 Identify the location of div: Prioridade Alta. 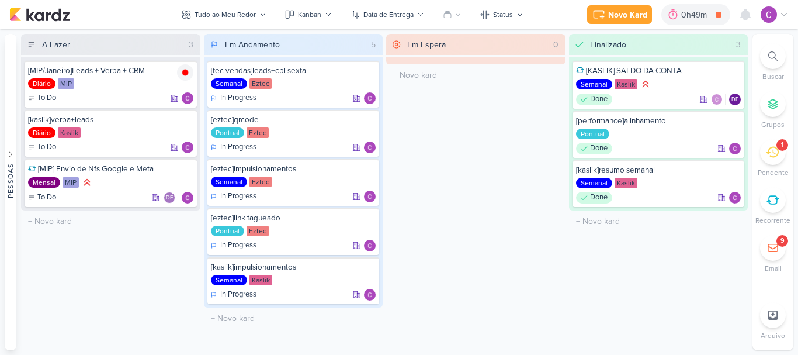
(646, 84).